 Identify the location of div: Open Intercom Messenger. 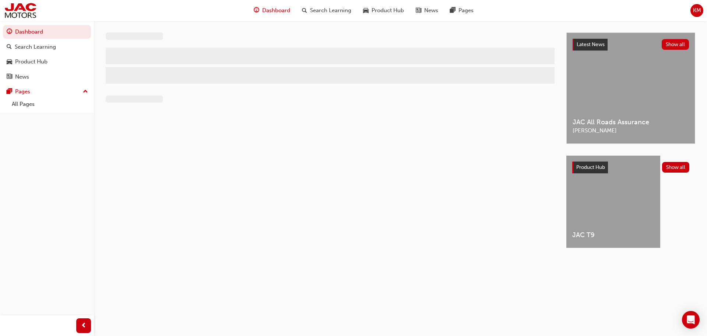
(691, 319).